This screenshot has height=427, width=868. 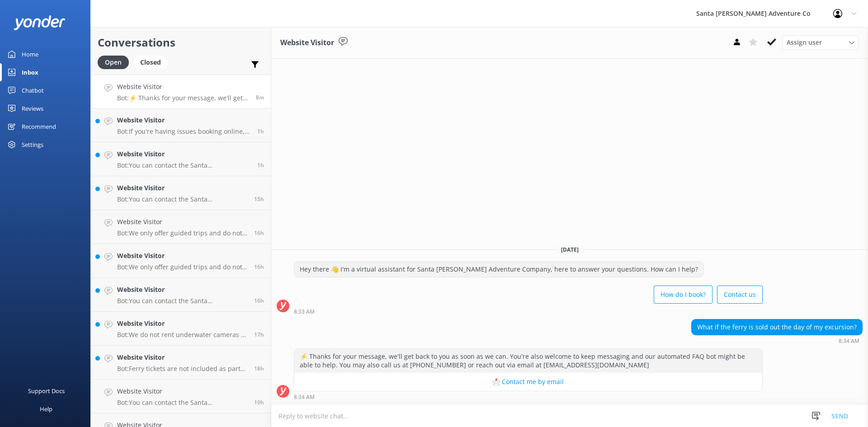 What do you see at coordinates (182, 369) in the screenshot?
I see `p: Bot: Ferry tickets are not included as part of your tour and must be purchased separately. You ca...` at bounding box center [182, 369].